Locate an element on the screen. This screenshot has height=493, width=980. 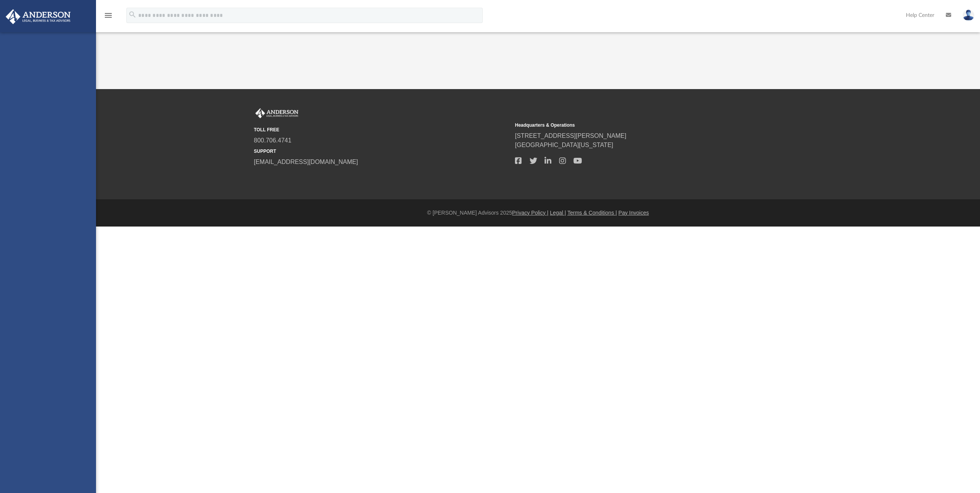
i: menu is located at coordinates (108, 15).